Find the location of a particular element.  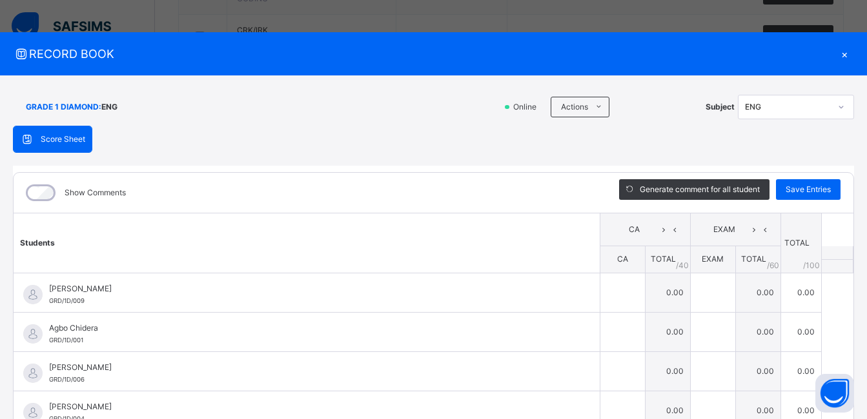

span: Generate comment for all student is located at coordinates (699, 190).